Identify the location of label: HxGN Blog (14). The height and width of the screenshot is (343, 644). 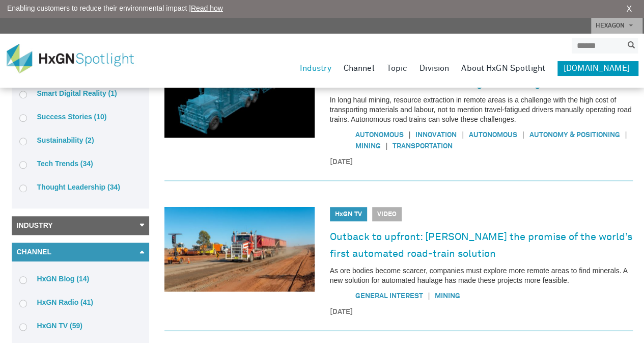
(80, 279).